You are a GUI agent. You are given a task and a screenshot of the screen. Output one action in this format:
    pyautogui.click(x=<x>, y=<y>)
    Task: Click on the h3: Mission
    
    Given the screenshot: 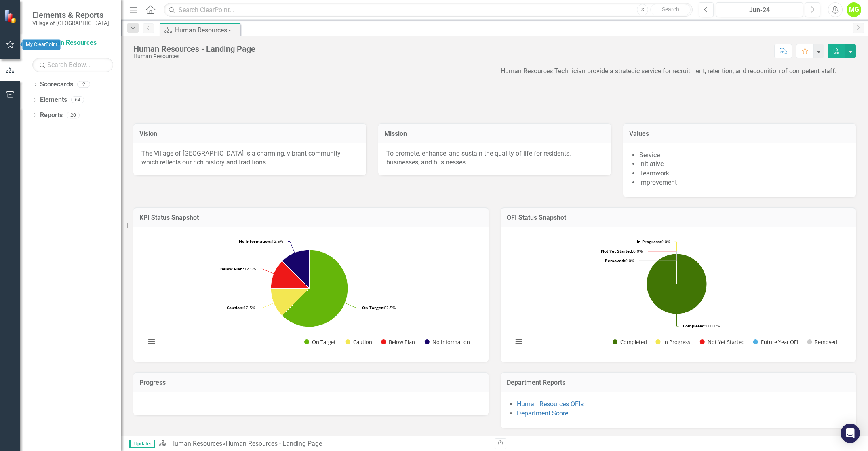 What is the action you would take?
    pyautogui.click(x=495, y=134)
    